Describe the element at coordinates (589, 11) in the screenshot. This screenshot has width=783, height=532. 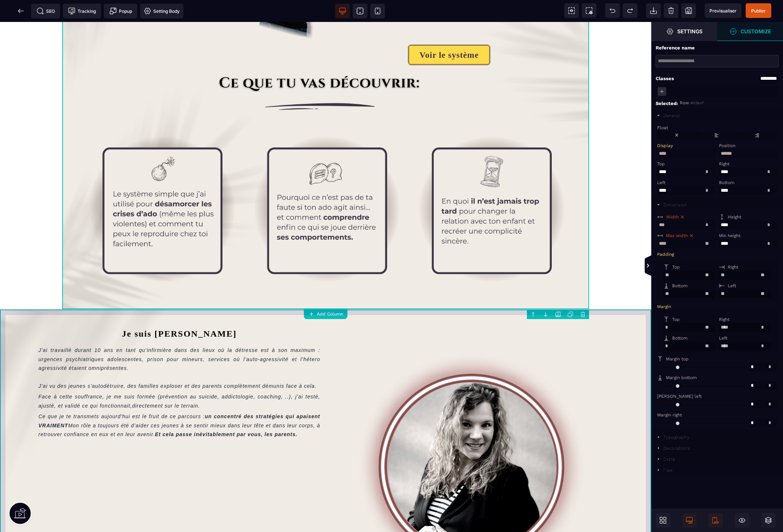
I see `span: Screenshot` at that location.